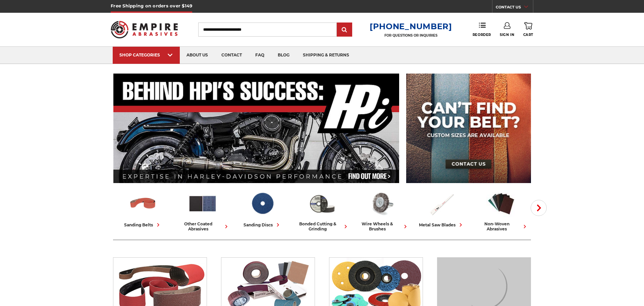  Describe the element at coordinates (514, 8) in the screenshot. I see `a: CONTACT US` at that location.